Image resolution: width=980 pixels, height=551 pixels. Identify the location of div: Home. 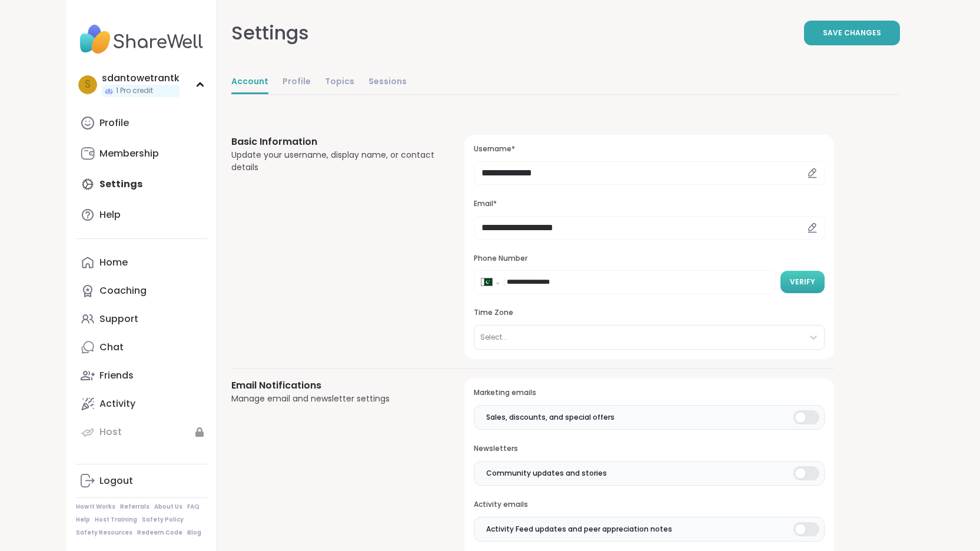
(113, 263).